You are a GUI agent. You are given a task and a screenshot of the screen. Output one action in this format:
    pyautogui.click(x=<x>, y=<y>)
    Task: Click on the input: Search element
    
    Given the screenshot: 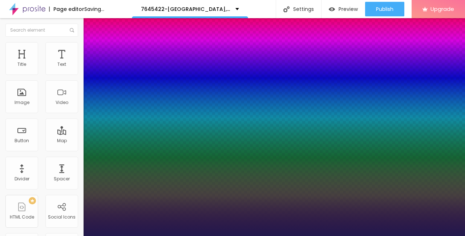 What is the action you would take?
    pyautogui.click(x=42, y=30)
    